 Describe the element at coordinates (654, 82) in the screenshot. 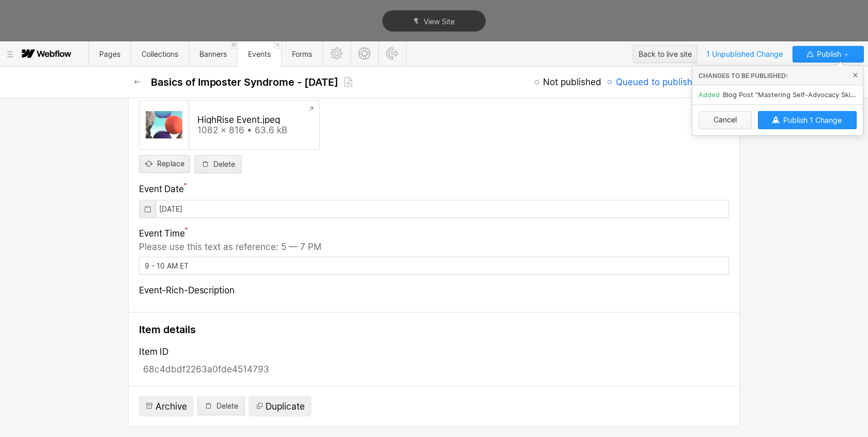

I see `span: Queued to publish` at that location.